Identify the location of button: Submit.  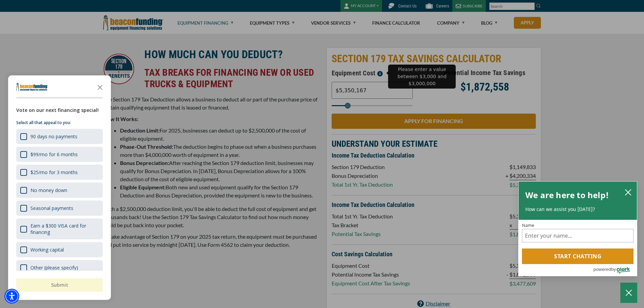
(60, 285).